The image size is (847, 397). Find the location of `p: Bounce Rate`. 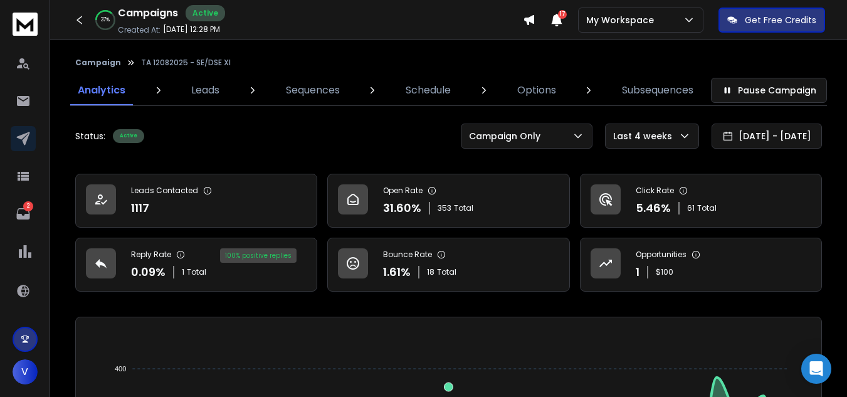

p: Bounce Rate is located at coordinates (407, 254).